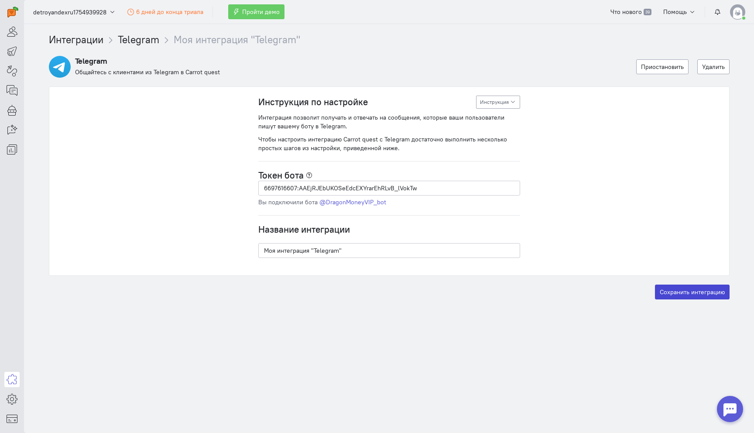 The width and height of the screenshot is (754, 433). Describe the element at coordinates (389, 122) in the screenshot. I see `p: Интеграция позволит получать и отвечать на сообщения, которые ваши пользователи пишут вашему боту...` at that location.